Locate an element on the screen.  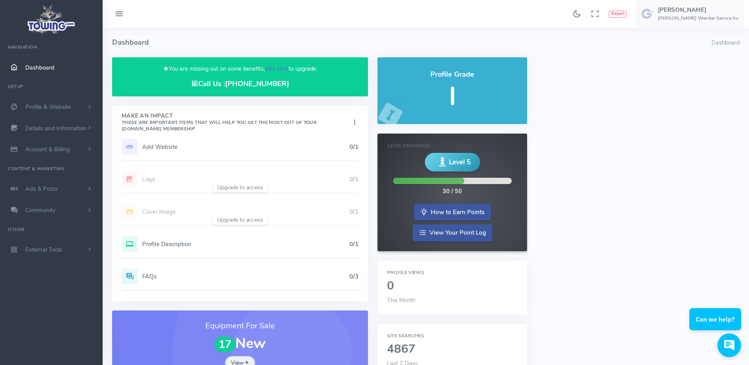
span: Community is located at coordinates (40, 210).